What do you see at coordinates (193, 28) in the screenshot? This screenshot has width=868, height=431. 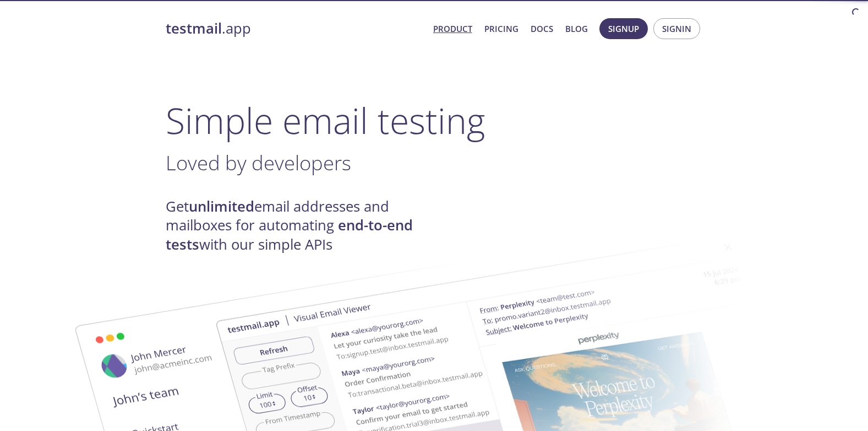 I see `strong: testmail` at bounding box center [193, 28].